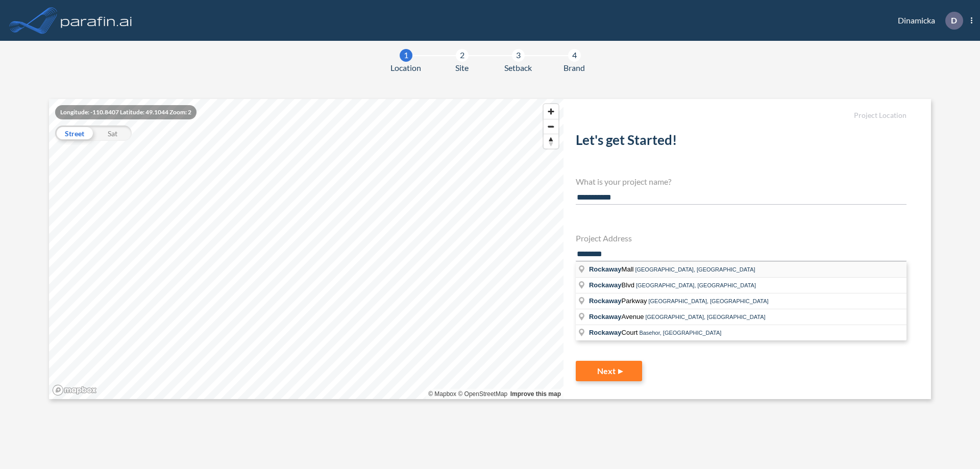  I want to click on button: Zoom out, so click(551, 126).